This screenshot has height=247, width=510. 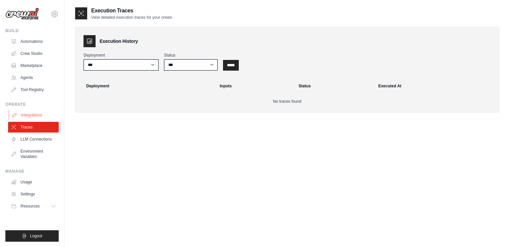 What do you see at coordinates (33, 66) in the screenshot?
I see `a: Marketplace` at bounding box center [33, 66].